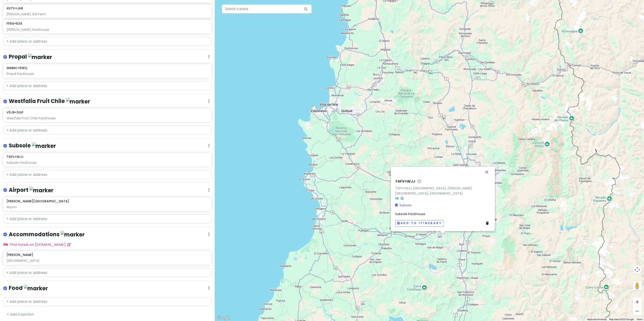 Image resolution: width=644 pixels, height=321 pixels. Describe the element at coordinates (488, 223) in the screenshot. I see `a: Delete place` at that location.